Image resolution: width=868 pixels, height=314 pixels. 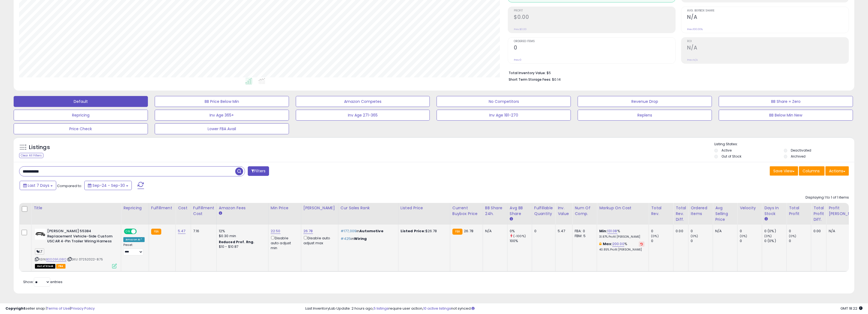 What do you see at coordinates (76, 248) in the screenshot?
I see `div: ASIN:` at bounding box center [76, 248].